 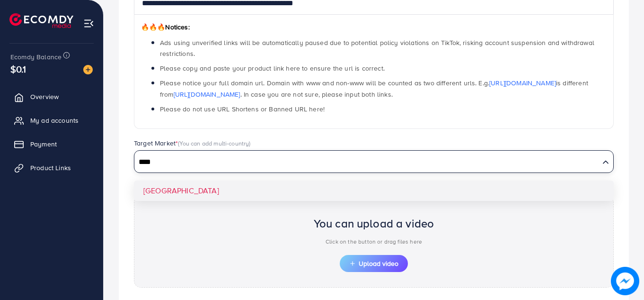 I want to click on img: logo, so click(x=41, y=20).